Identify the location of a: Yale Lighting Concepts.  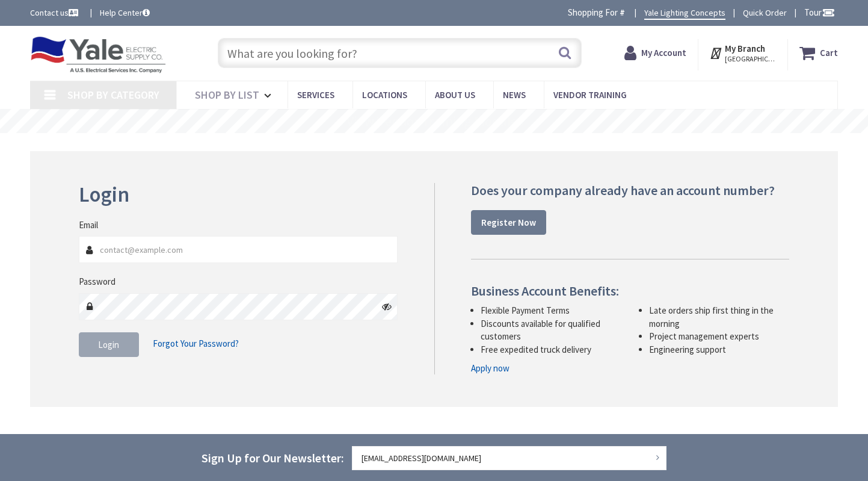
(685, 13).